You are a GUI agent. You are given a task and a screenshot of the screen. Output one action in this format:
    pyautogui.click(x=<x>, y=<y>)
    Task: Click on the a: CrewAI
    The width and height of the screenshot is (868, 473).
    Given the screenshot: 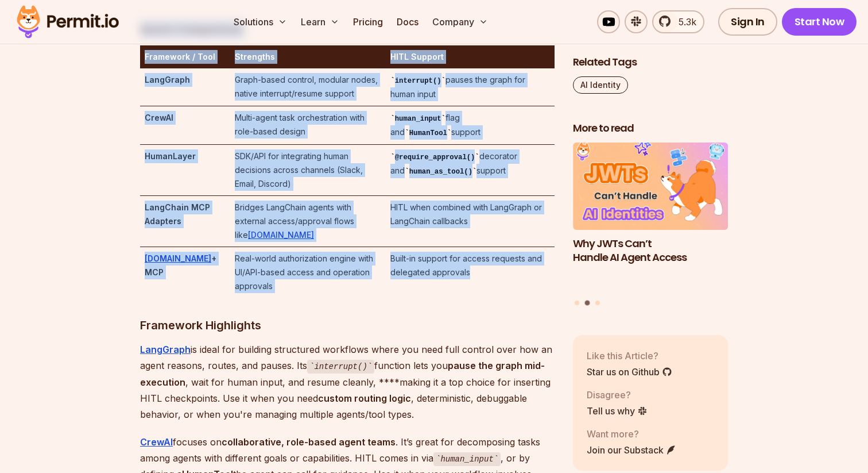 What is the action you would take?
    pyautogui.click(x=156, y=441)
    